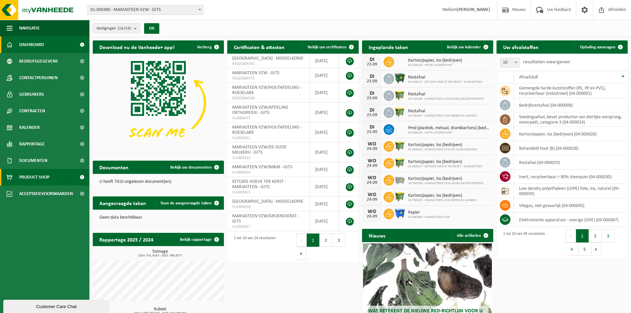  What do you see at coordinates (123, 203) in the screenshot?
I see `h2: Aangevraagde taken` at bounding box center [123, 203].